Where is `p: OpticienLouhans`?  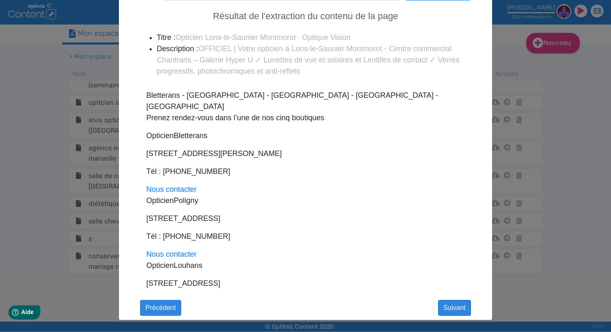 p: OpticienLouhans is located at coordinates (306, 265).